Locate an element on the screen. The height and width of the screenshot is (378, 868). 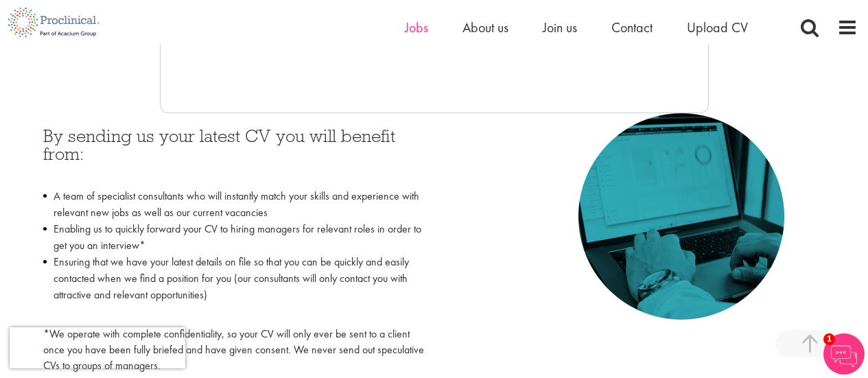
span: Join us is located at coordinates (560, 28).